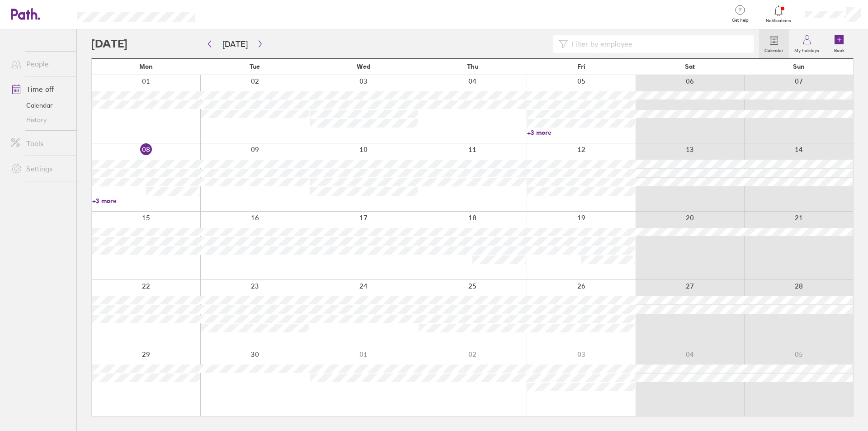 The width and height of the screenshot is (868, 431). Describe the element at coordinates (839, 44) in the screenshot. I see `a: Book` at that location.